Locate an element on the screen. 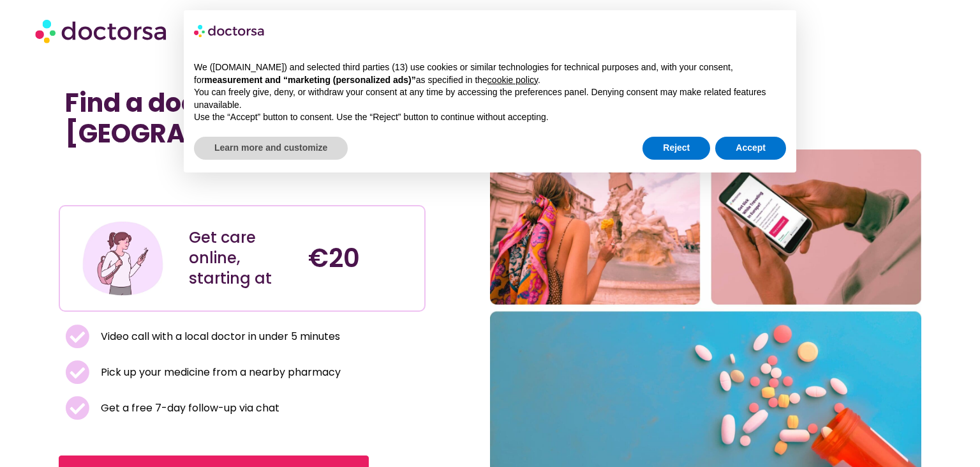  span: Get a free 7-day follow-up via chat is located at coordinates (189, 408).